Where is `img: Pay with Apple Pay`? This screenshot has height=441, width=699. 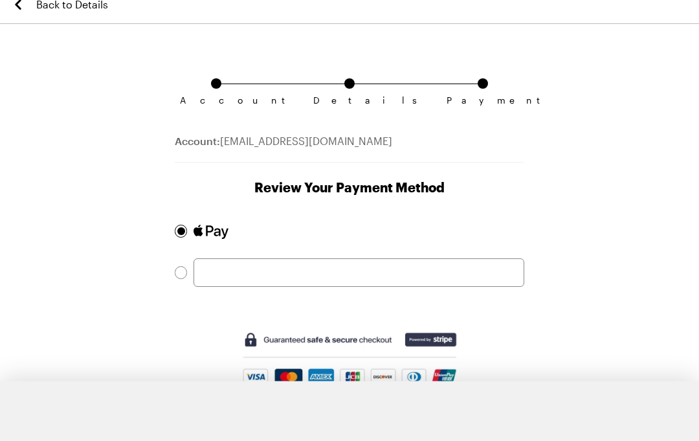
img: Pay with Apple Pay is located at coordinates (211, 232).